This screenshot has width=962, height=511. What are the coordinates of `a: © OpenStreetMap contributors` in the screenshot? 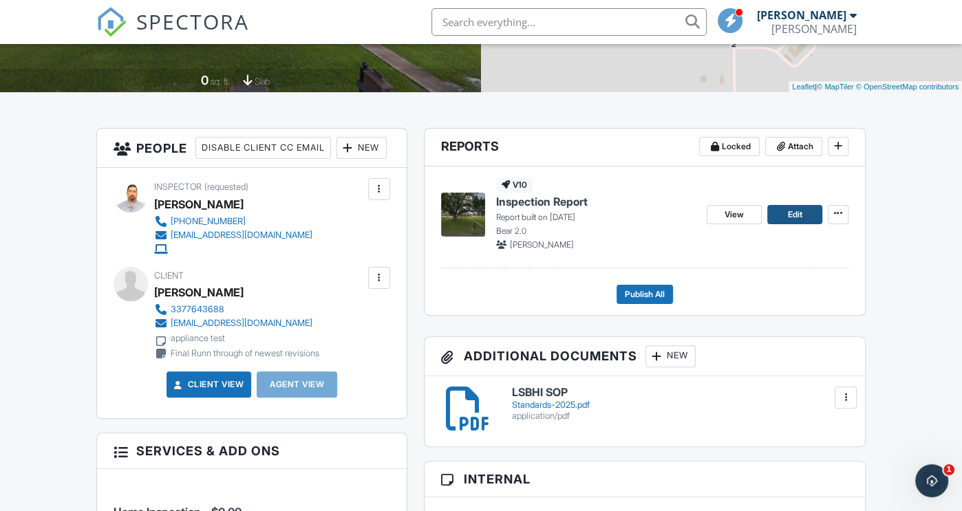 It's located at (907, 87).